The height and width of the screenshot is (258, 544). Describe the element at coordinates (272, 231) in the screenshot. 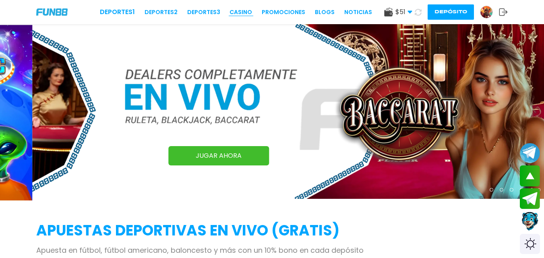

I see `h2: APUESTAS DEPORTIVAS EN VIVO (gratis)` at that location.